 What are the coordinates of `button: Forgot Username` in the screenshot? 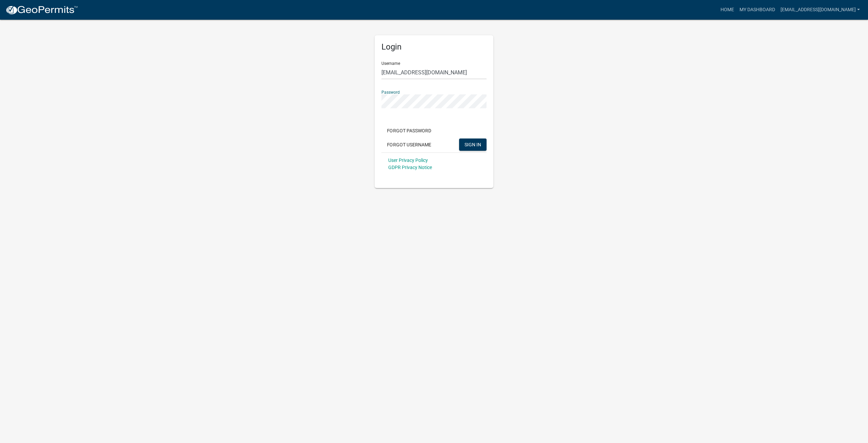 It's located at (409, 144).